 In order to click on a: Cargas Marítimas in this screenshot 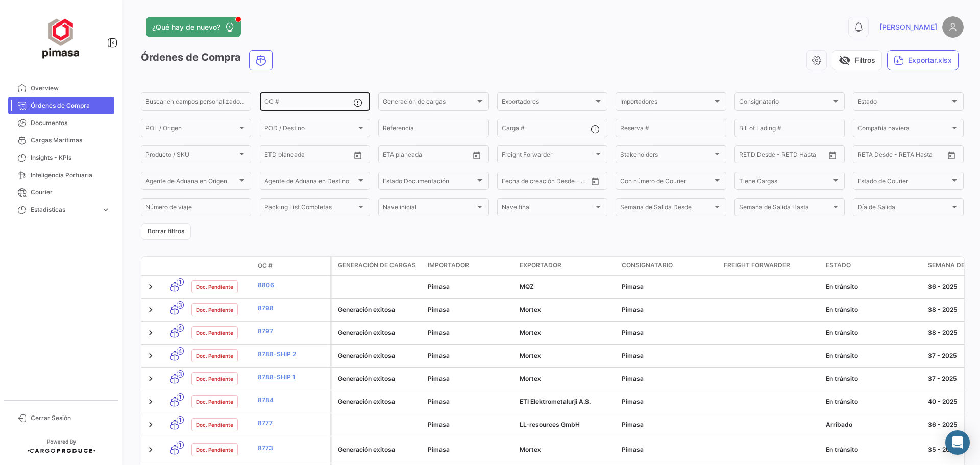, I will do `click(61, 141)`.